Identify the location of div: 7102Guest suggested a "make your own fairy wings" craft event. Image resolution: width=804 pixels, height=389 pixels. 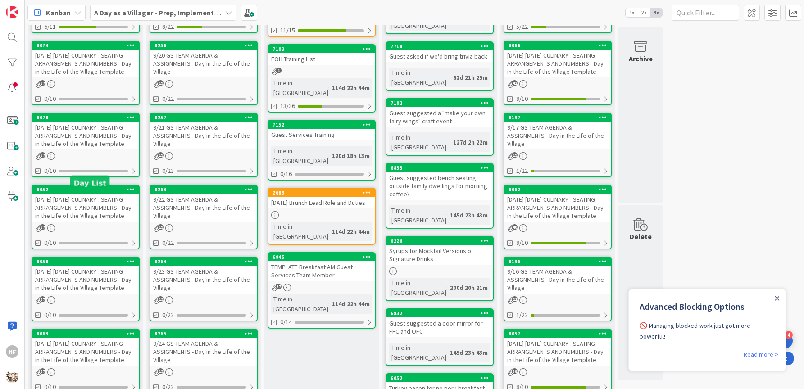
(440, 113).